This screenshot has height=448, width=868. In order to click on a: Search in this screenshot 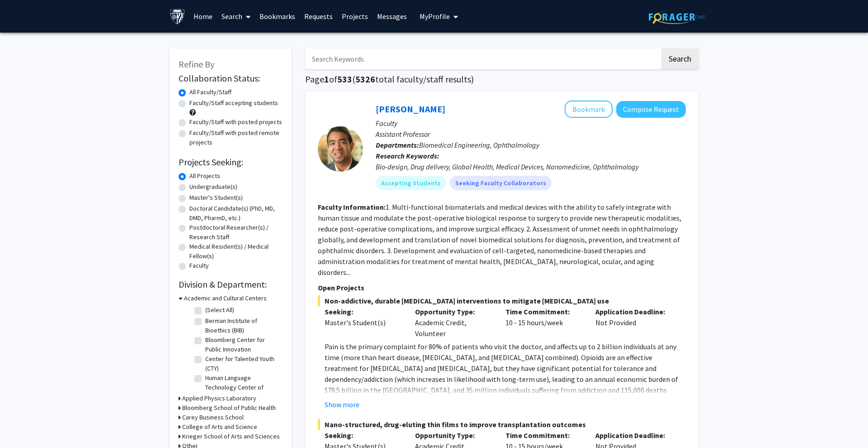, I will do `click(236, 17)`.